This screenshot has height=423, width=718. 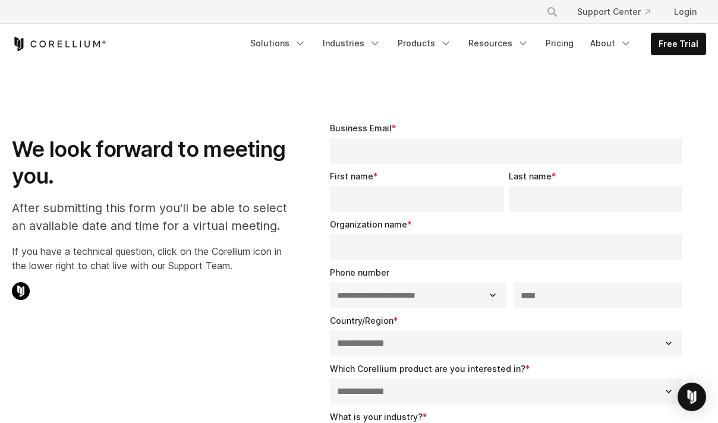 What do you see at coordinates (613, 12) in the screenshot?
I see `a: Support Center` at bounding box center [613, 12].